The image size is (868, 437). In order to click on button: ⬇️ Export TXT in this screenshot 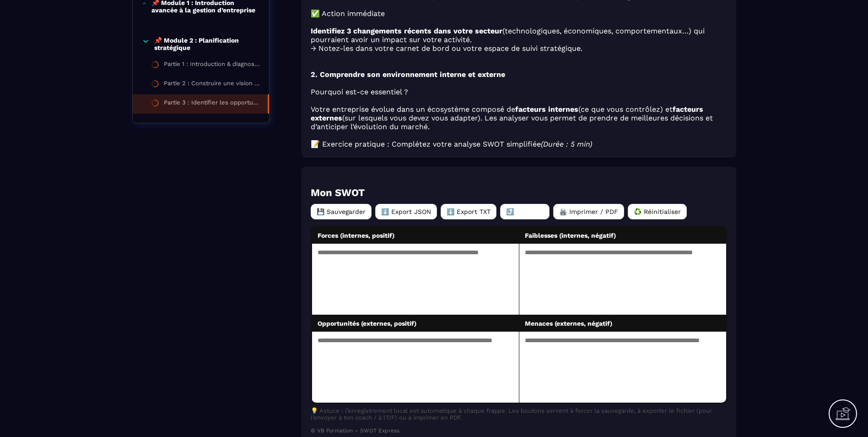, I will do `click(469, 212)`.